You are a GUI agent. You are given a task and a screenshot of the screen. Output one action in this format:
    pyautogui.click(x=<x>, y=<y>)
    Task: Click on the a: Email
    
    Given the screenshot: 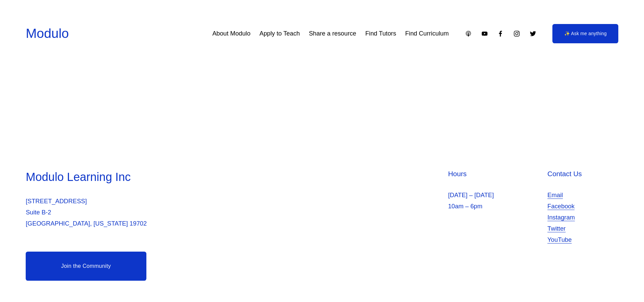 What is the action you would take?
    pyautogui.click(x=555, y=195)
    